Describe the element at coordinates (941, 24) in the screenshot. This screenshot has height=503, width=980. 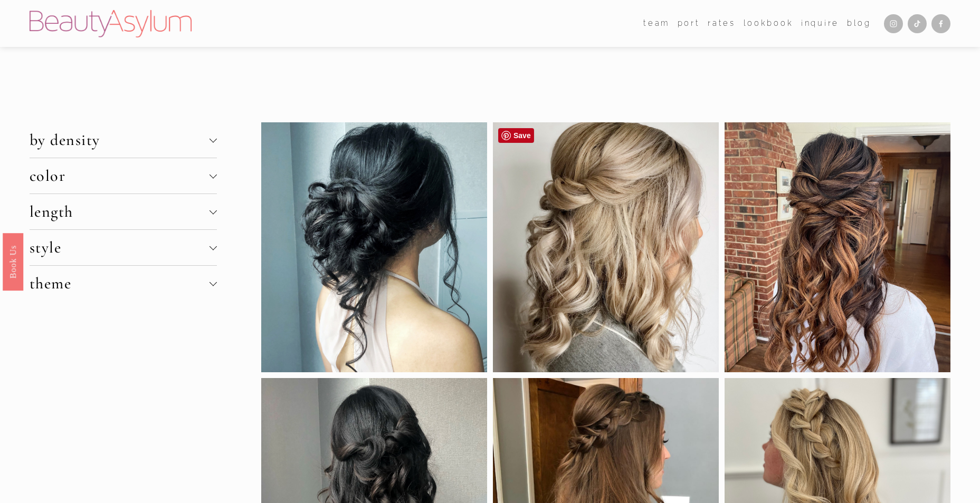
I see `a: Facebook` at that location.